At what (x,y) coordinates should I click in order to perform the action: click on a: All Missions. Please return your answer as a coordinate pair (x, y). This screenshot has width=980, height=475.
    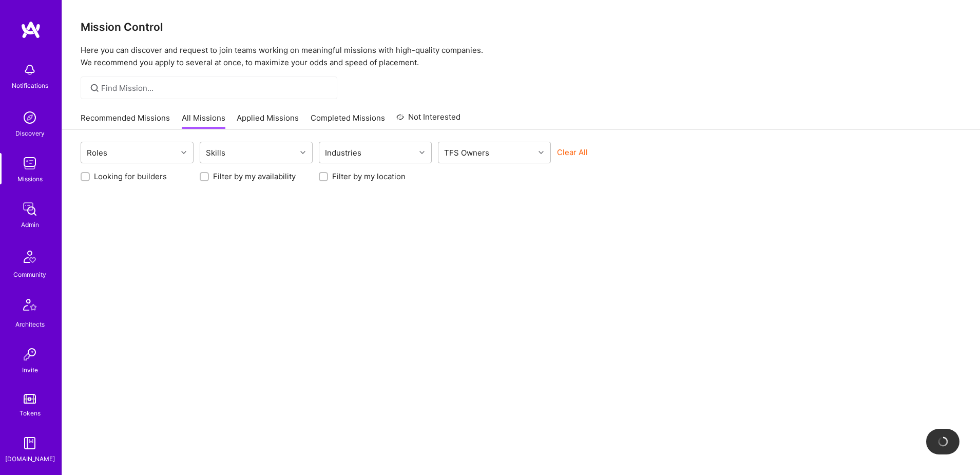
    Looking at the image, I should click on (204, 121).